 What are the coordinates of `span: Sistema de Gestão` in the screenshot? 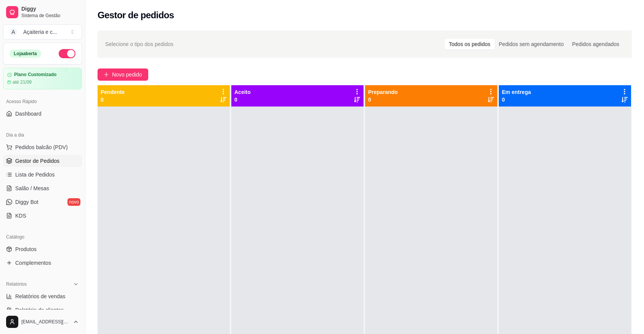 It's located at (49, 16).